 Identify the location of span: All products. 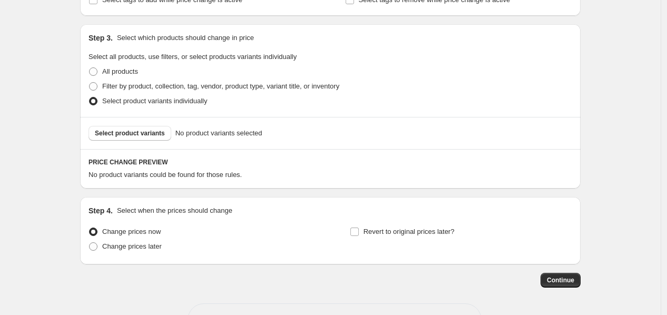
(120, 71).